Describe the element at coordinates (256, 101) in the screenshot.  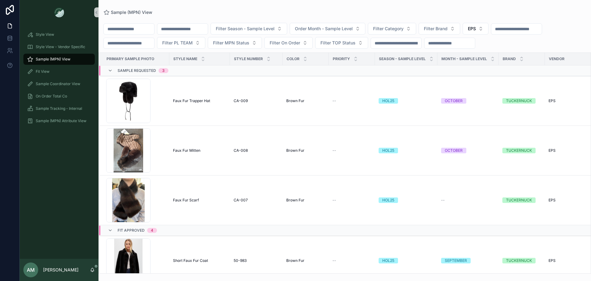
I see `a: CA-009` at that location.